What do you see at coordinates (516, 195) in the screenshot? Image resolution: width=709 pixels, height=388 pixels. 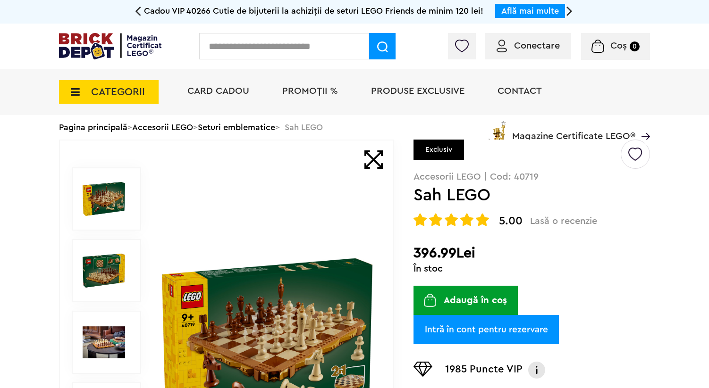 I see `h1: Sah LEGO` at bounding box center [516, 195].